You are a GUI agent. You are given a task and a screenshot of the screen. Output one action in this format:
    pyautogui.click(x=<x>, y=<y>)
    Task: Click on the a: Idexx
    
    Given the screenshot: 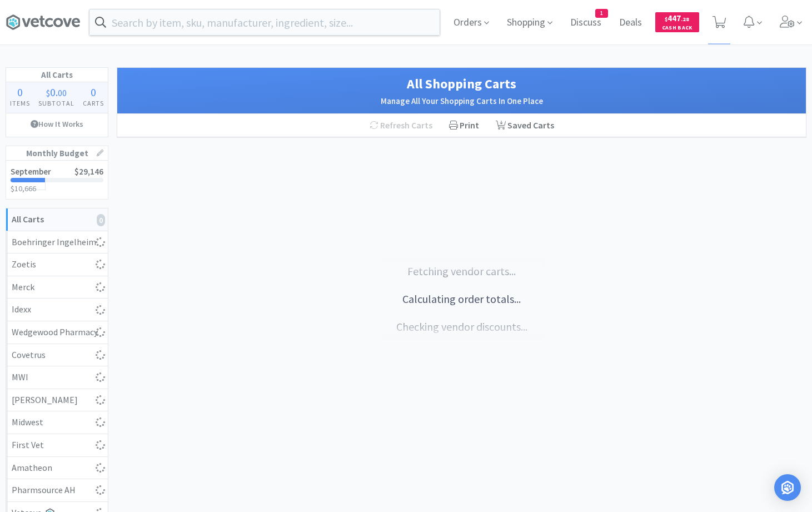 What is the action you would take?
    pyautogui.click(x=56, y=310)
    